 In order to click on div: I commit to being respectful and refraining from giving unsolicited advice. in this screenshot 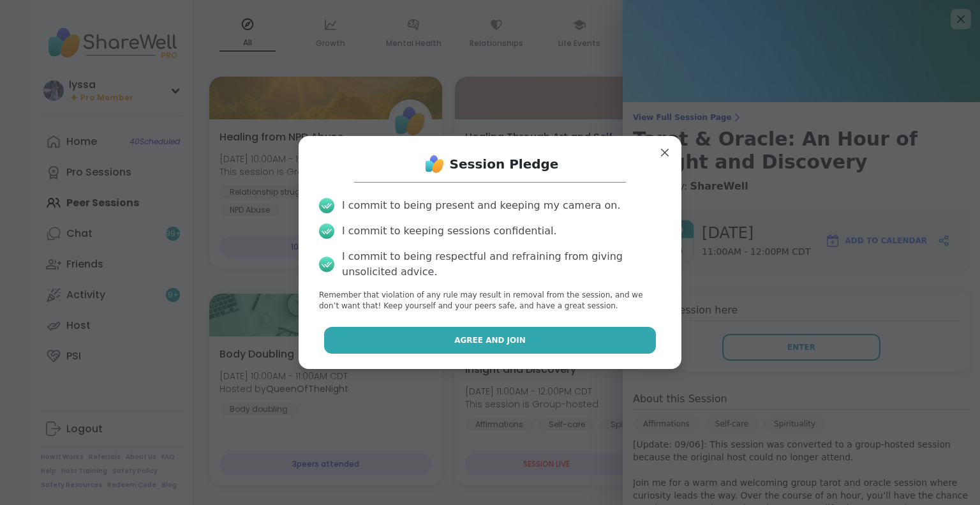, I will do `click(501, 264)`.